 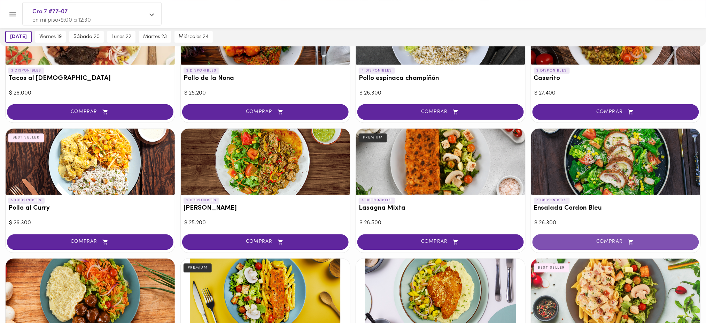 I want to click on button: viernes 19, so click(x=51, y=37).